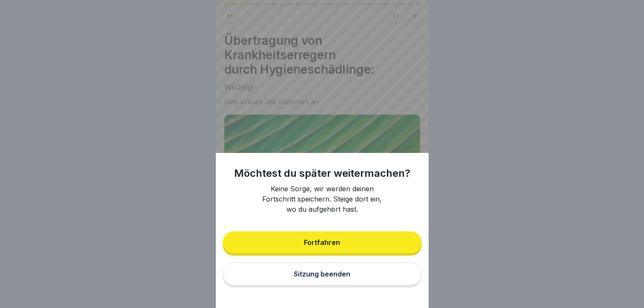  What do you see at coordinates (322, 274) in the screenshot?
I see `div: Sitzung beenden` at bounding box center [322, 274].